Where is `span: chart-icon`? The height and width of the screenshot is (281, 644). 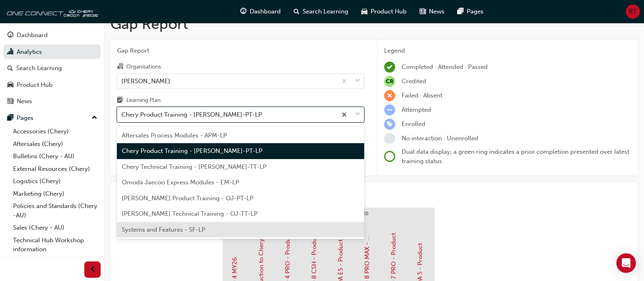 span: chart-icon is located at coordinates (10, 52).